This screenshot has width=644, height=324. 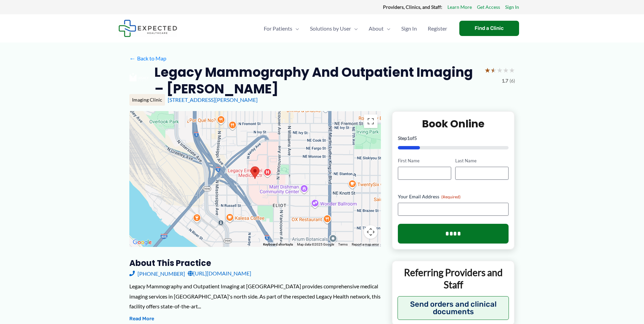 What do you see at coordinates (453, 138) in the screenshot?
I see `p: Step of` at bounding box center [453, 138].